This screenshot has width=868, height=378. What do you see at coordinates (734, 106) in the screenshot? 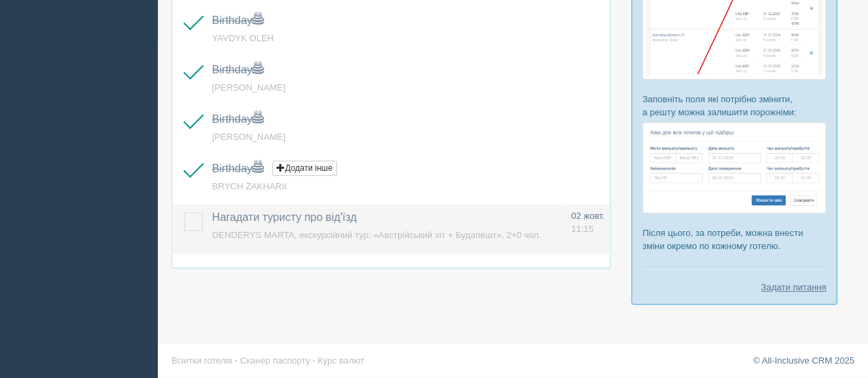
I see `p: Заповніть поля які потрібно змінити, а решту можна залишити порожніми:` at bounding box center [734, 106].